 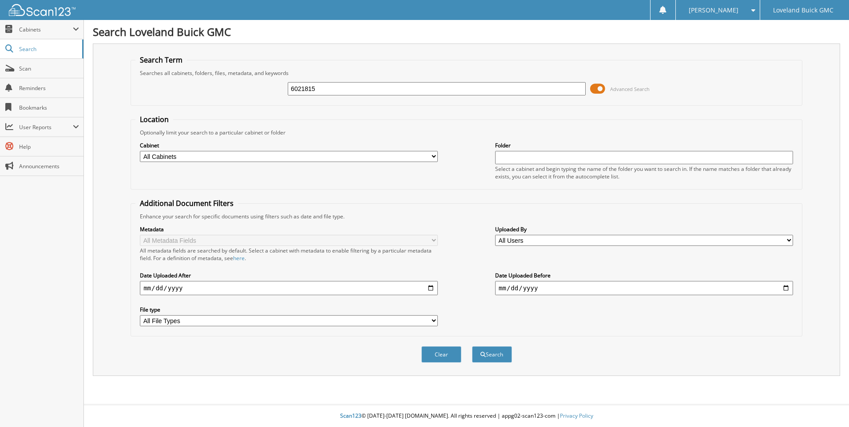 What do you see at coordinates (466, 32) in the screenshot?
I see `h1: Search Loveland Buick GMC` at bounding box center [466, 32].